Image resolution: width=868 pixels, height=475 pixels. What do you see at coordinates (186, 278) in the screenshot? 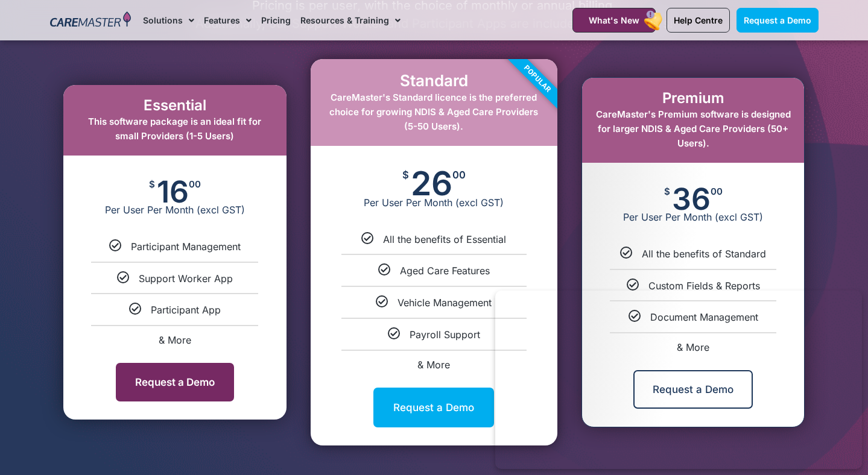
I see `span: Support Worker App` at bounding box center [186, 278].